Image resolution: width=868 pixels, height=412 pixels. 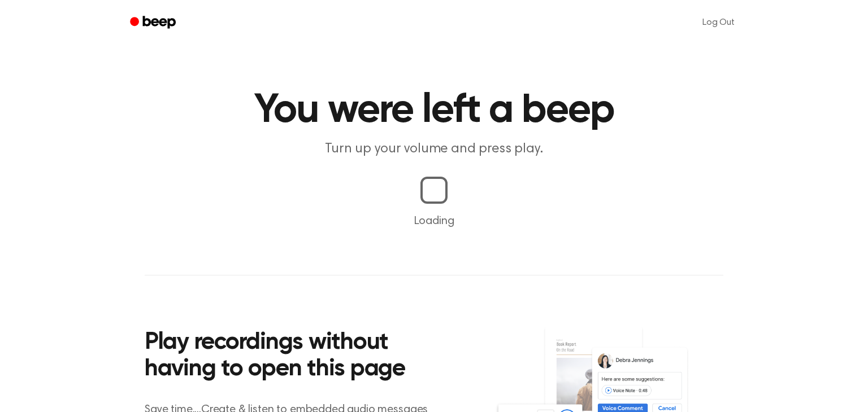 I want to click on h2: Play recordings without having to open this page, so click(x=297, y=356).